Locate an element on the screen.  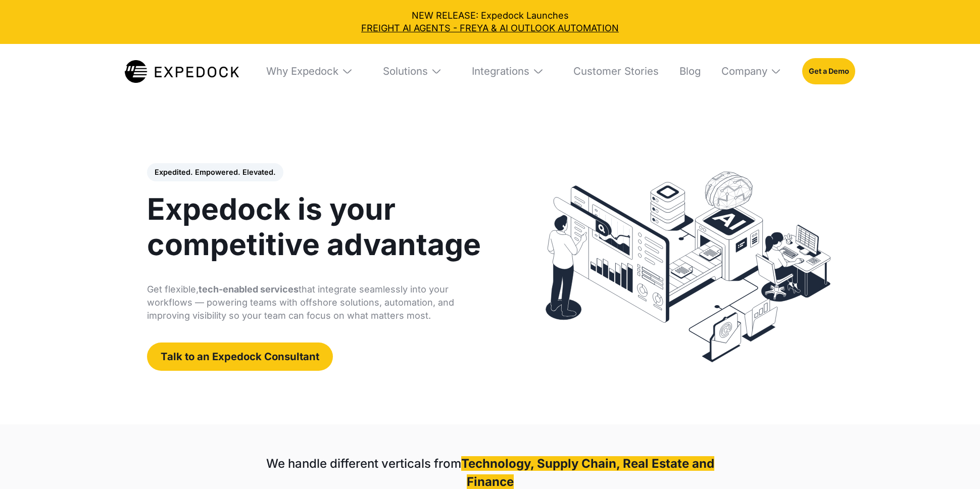
strong: Technology, Supply Chain, Real Estate and Finance is located at coordinates (588, 473).